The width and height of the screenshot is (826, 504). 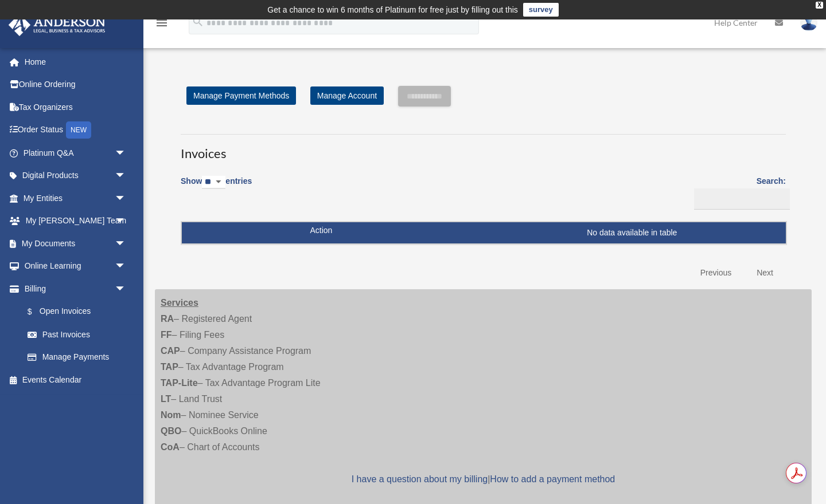 What do you see at coordinates (166, 399) in the screenshot?
I see `strong: LT` at bounding box center [166, 399].